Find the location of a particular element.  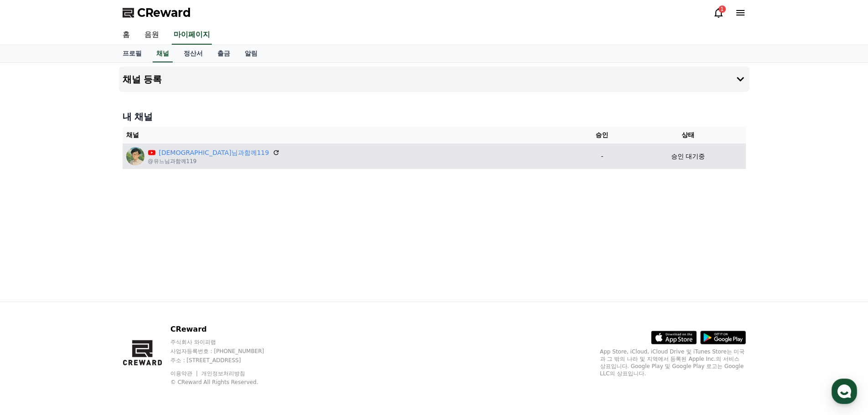

p: @유느님과함께119 is located at coordinates (214, 161).